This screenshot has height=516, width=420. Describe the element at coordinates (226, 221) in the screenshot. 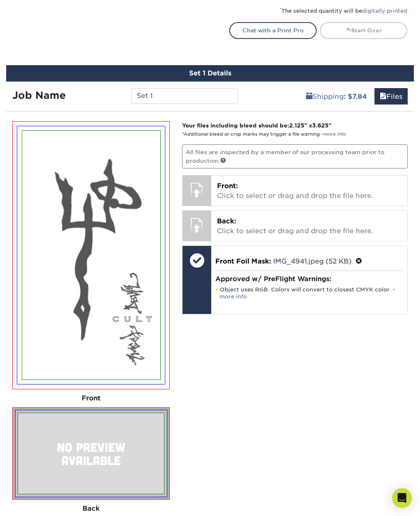

I see `span: Back:` at that location.